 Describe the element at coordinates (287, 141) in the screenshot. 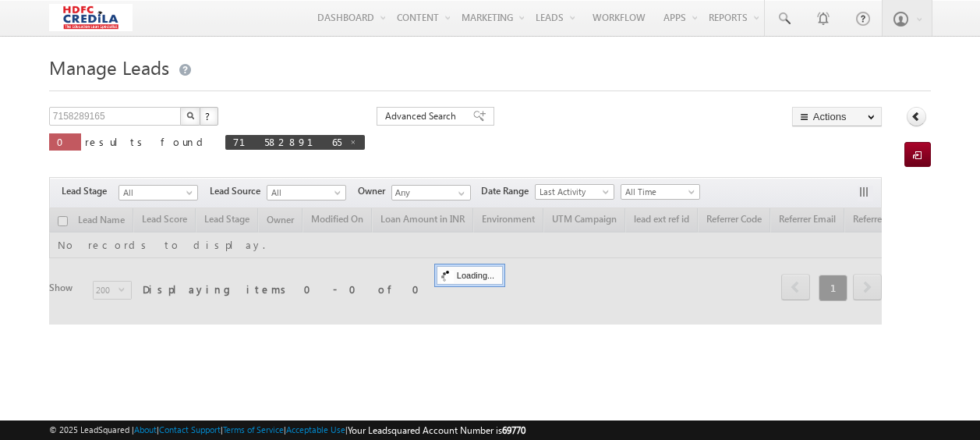

I see `span: 7158289165` at that location.